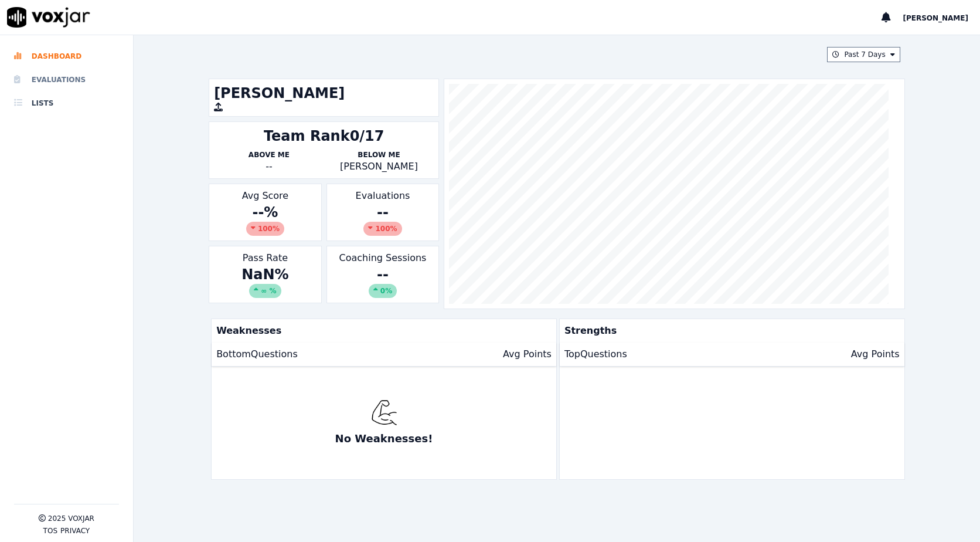  Describe the element at coordinates (71, 518) in the screenshot. I see `p: 2025 Voxjar` at that location.